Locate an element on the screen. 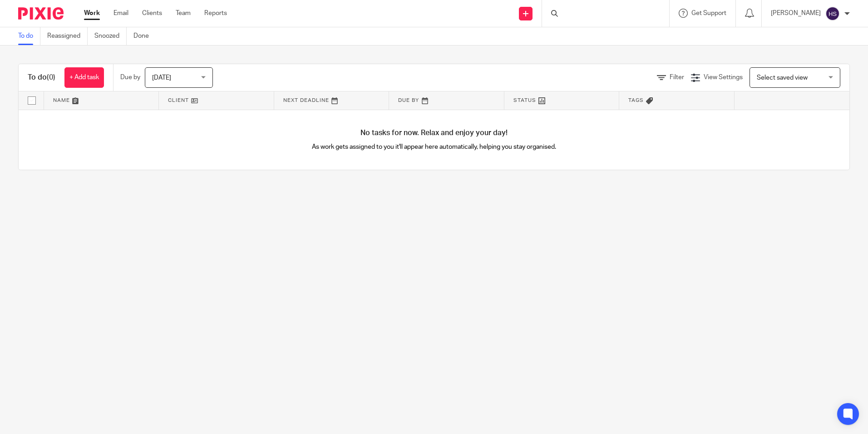  img: Pixie is located at coordinates (41, 13).